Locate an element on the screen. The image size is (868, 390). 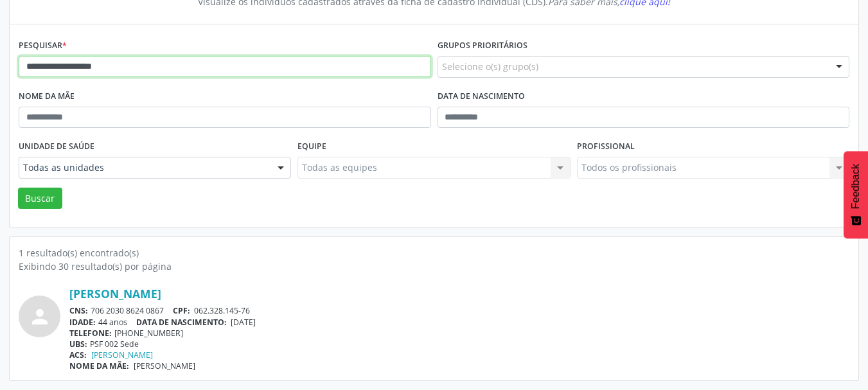
label: Grupos prioritários is located at coordinates (482, 45).